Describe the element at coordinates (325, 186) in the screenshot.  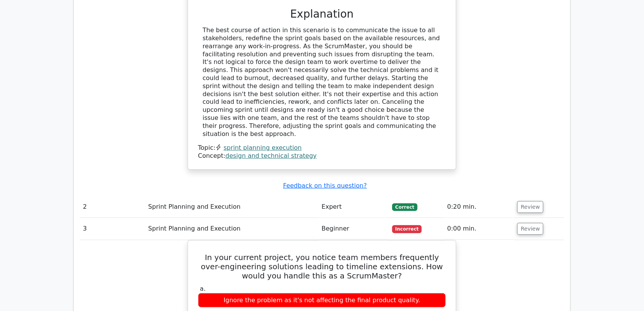
I see `u: Feedback on this question?` at that location.